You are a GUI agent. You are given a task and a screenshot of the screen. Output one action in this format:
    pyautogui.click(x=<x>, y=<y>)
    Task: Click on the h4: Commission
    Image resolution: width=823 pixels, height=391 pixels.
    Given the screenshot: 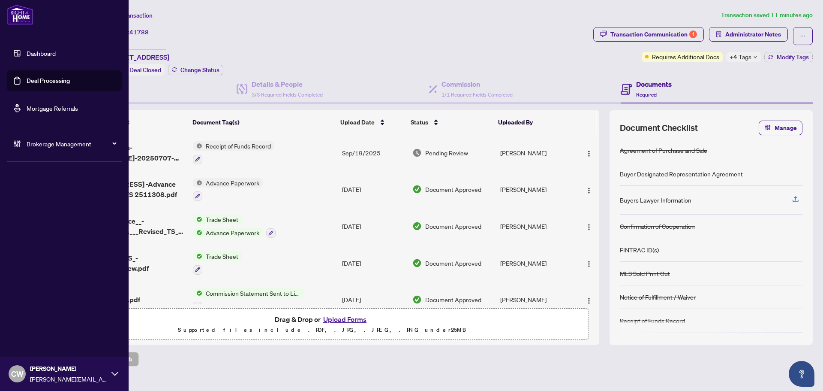 What is the action you would take?
    pyautogui.click(x=477, y=84)
    